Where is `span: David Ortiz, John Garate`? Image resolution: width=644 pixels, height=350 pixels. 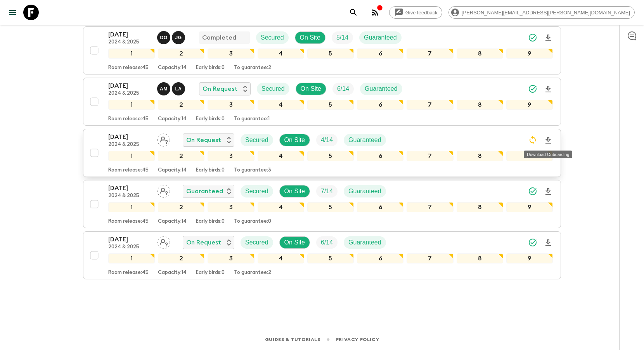 span: David Ortiz, John Garate is located at coordinates (172, 37).